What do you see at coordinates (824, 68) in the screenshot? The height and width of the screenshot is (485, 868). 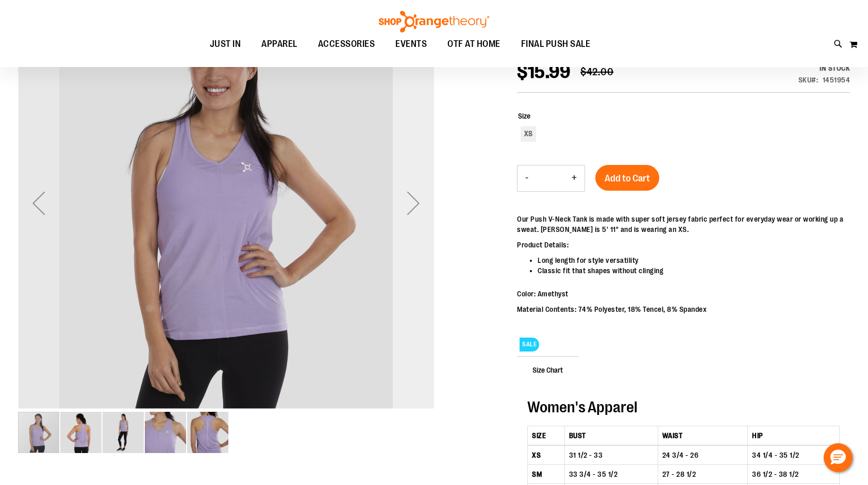 I see `div: Availability` at bounding box center [824, 68].